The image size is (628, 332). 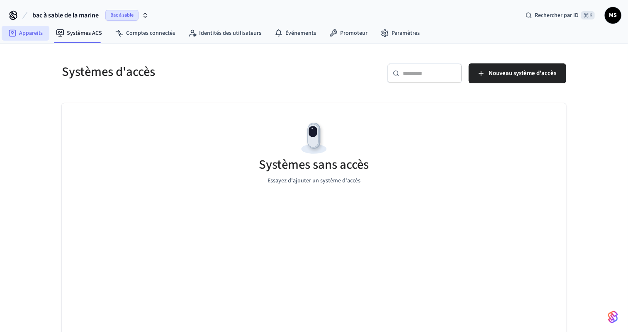 What do you see at coordinates (108, 72) in the screenshot?
I see `font: Systèmes d'accès` at bounding box center [108, 72].